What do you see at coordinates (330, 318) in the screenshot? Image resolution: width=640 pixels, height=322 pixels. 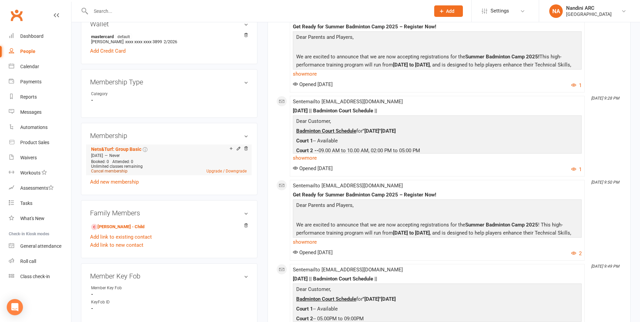 I see `span: -- 05.00PM to 09:00PM` at bounding box center [330, 318].